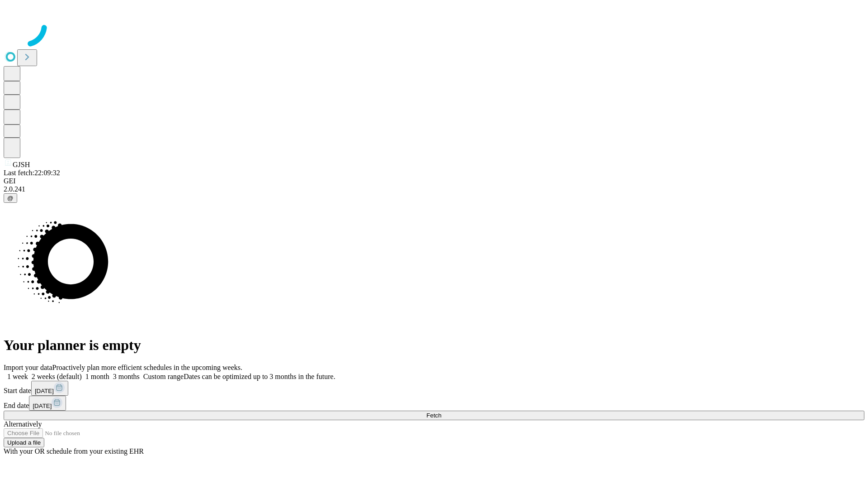 The width and height of the screenshot is (868, 489). What do you see at coordinates (433, 415) in the screenshot?
I see `span: Fetch` at bounding box center [433, 415].